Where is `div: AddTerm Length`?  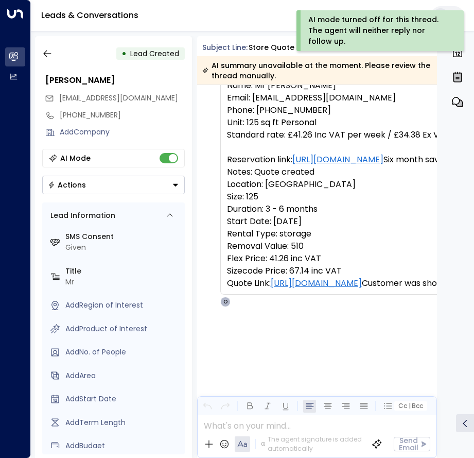
div: AddTerm Length is located at coordinates (123, 422).